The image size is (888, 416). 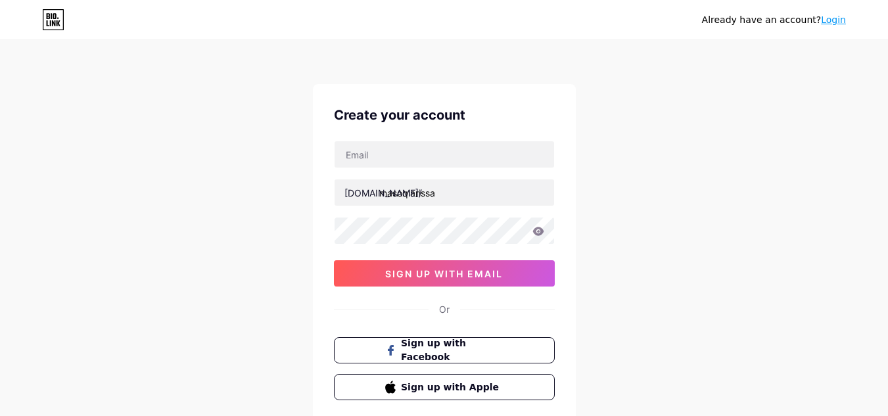 I want to click on a: Sign up with Facebook, so click(x=444, y=350).